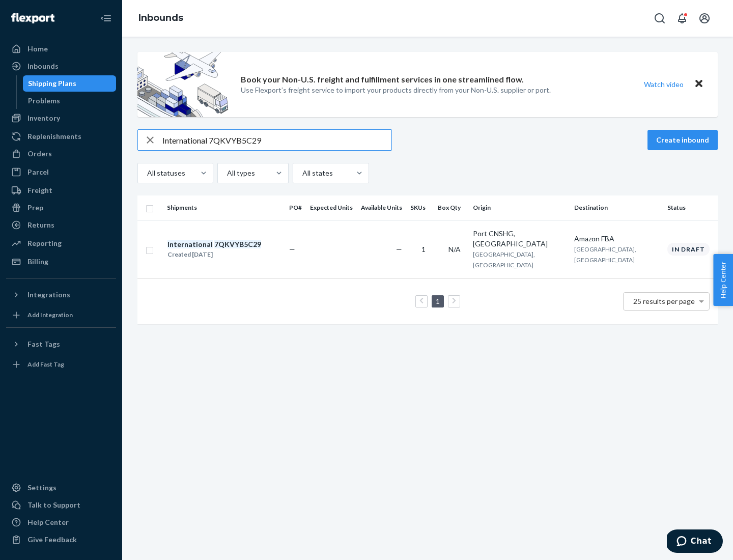  Describe the element at coordinates (424, 249) in the screenshot. I see `span: 1` at that location.